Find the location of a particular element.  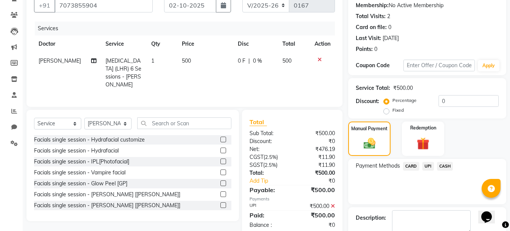

div: Coupon Code is located at coordinates (380, 65).